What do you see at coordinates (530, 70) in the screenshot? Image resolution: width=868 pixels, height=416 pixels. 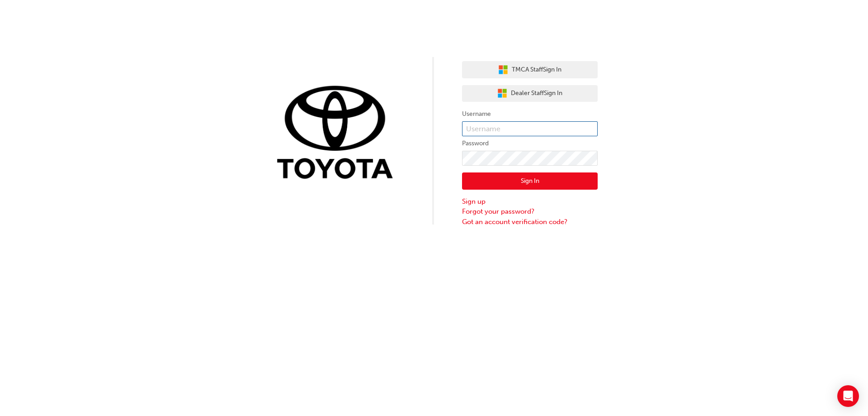 I see `button: TMCA StaffSign In` at bounding box center [530, 70].